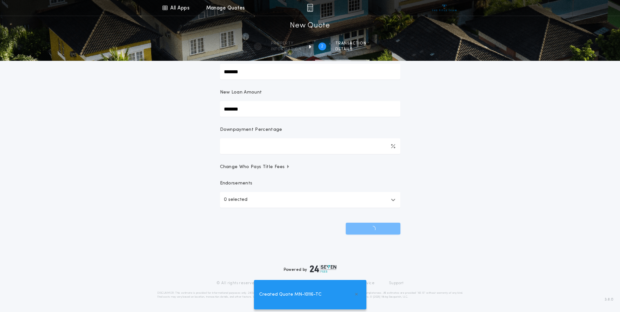 The image size is (620, 312). I want to click on img: vs-icon, so click(444, 8).